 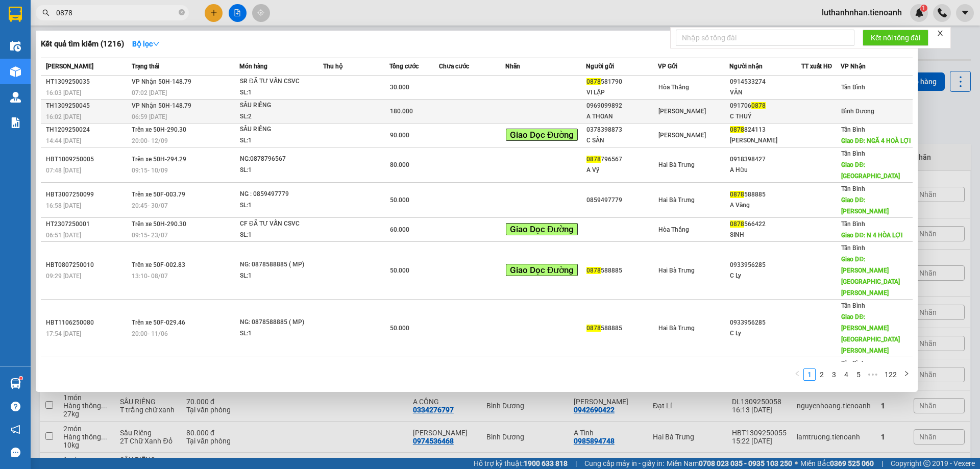 I want to click on span: Chưa cước, so click(x=453, y=66).